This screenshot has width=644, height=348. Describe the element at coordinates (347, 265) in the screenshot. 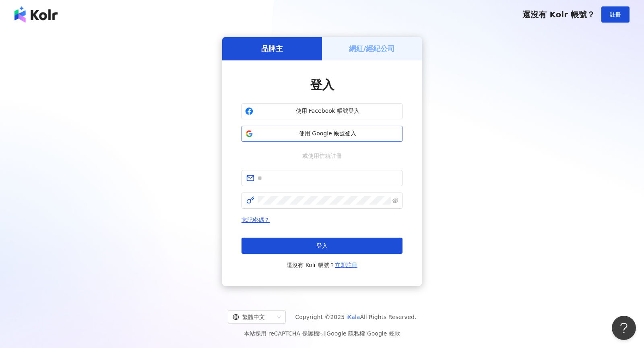

I see `a: 立即註冊` at that location.